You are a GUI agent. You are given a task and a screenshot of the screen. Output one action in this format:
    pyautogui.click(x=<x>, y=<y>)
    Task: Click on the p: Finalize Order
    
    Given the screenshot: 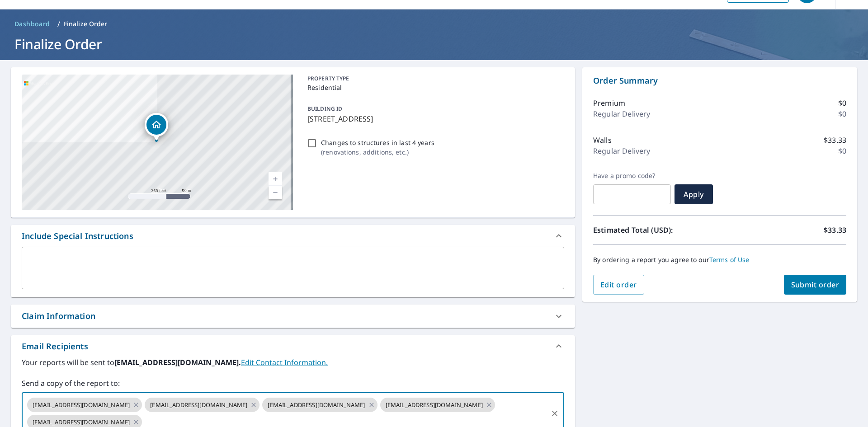 What is the action you would take?
    pyautogui.click(x=86, y=24)
    